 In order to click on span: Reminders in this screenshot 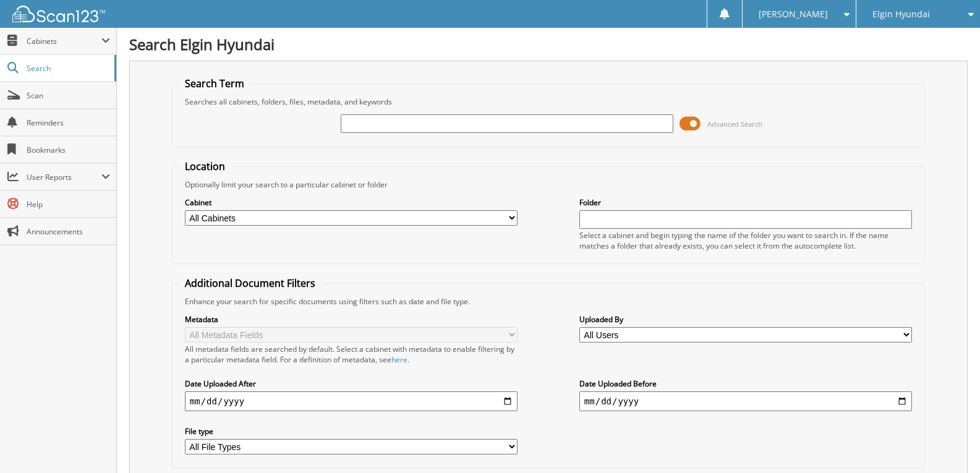, I will do `click(68, 122)`.